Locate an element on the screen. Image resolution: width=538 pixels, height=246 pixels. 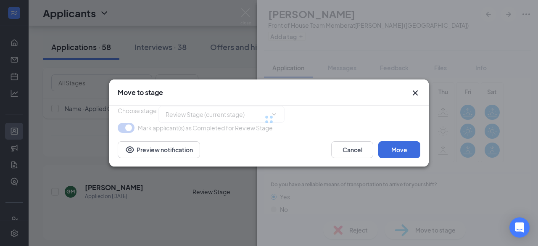
h3: Move to stage is located at coordinates (140, 92).